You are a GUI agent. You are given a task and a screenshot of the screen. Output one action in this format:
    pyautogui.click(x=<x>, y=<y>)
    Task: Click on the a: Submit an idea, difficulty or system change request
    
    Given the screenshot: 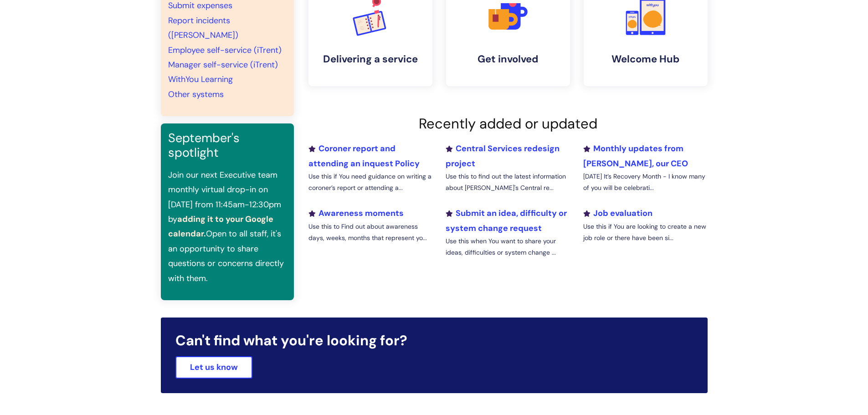 What is the action you would take?
    pyautogui.click(x=506, y=220)
    